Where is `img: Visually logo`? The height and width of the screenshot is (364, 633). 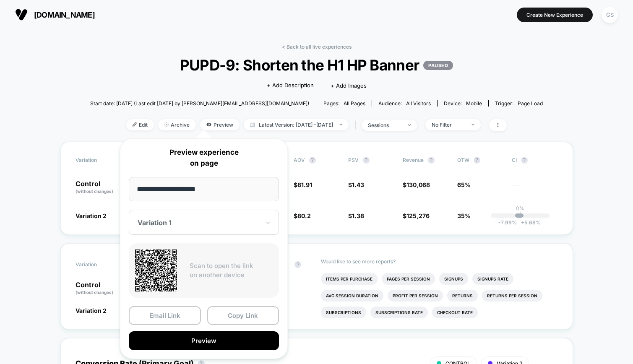 img: Visually logo is located at coordinates (21, 15).